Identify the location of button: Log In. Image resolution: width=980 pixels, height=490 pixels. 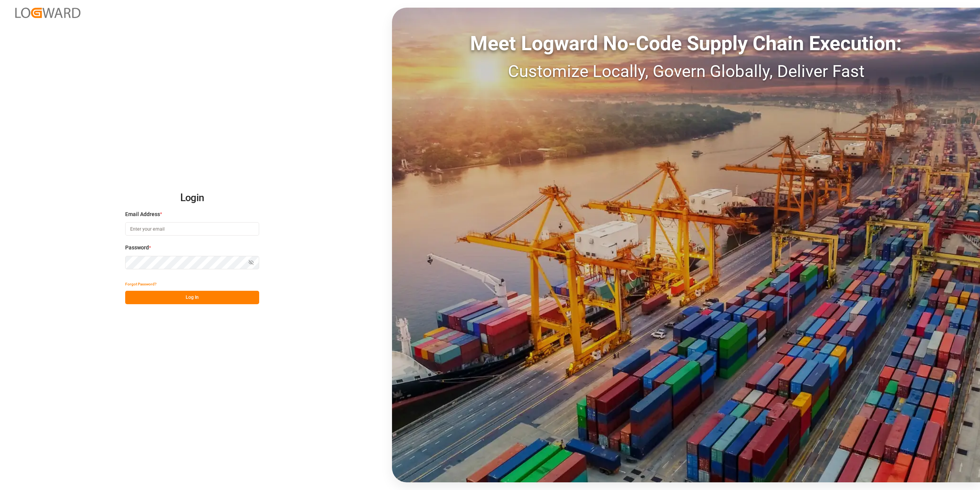
(193, 297).